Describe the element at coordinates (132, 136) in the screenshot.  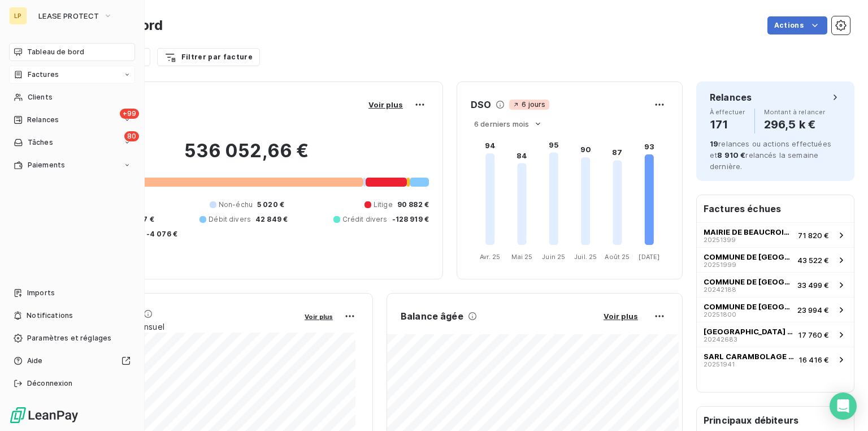
I see `span: 80` at that location.